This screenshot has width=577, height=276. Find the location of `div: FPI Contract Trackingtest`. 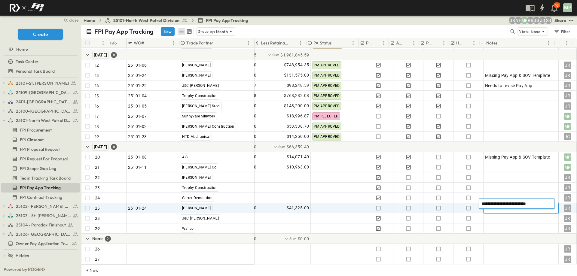

div: FPI Contract Trackingtest is located at coordinates (40, 197).